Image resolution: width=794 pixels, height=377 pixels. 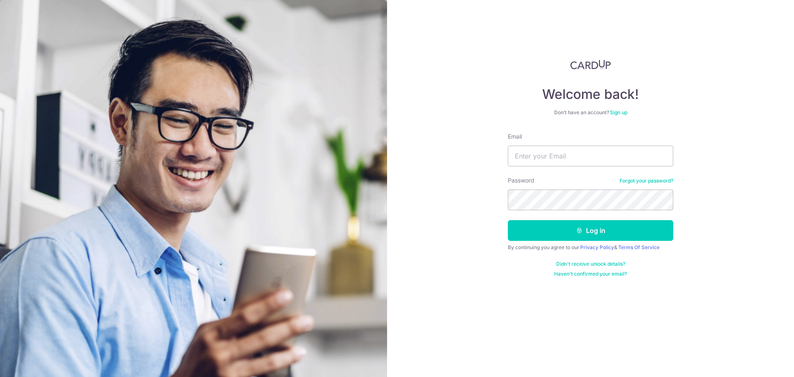 I want to click on label: Email, so click(x=515, y=136).